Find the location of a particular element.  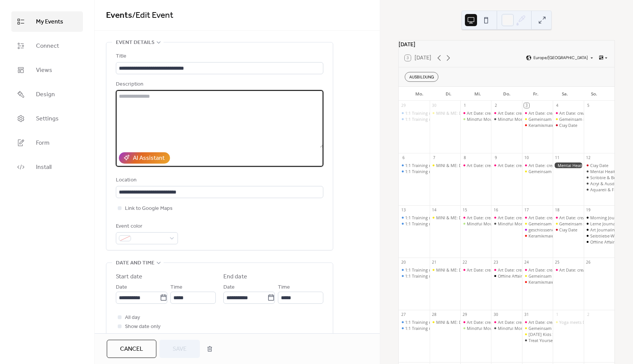

div: 4 is located at coordinates (558, 106).